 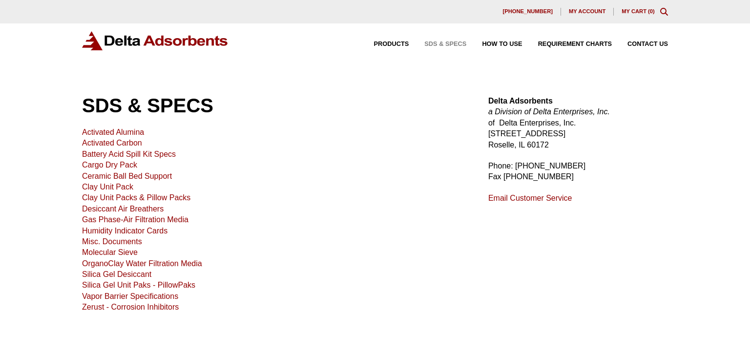 I want to click on a: Silica Gel Desiccant, so click(x=117, y=274).